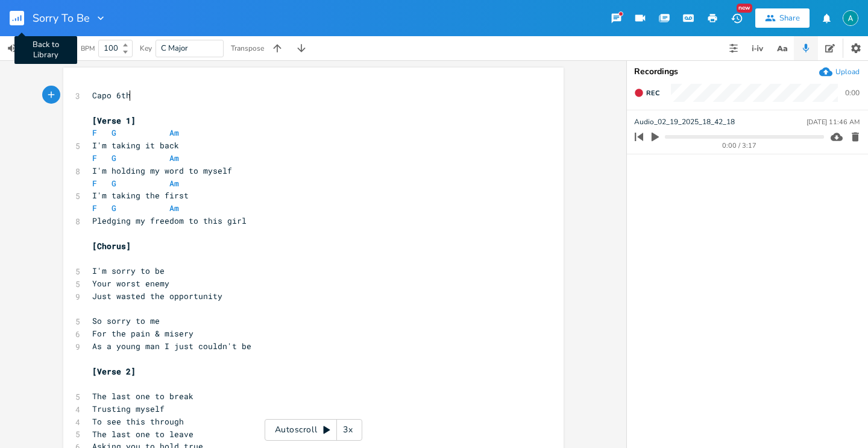  I want to click on div: 0:00, so click(853, 93).